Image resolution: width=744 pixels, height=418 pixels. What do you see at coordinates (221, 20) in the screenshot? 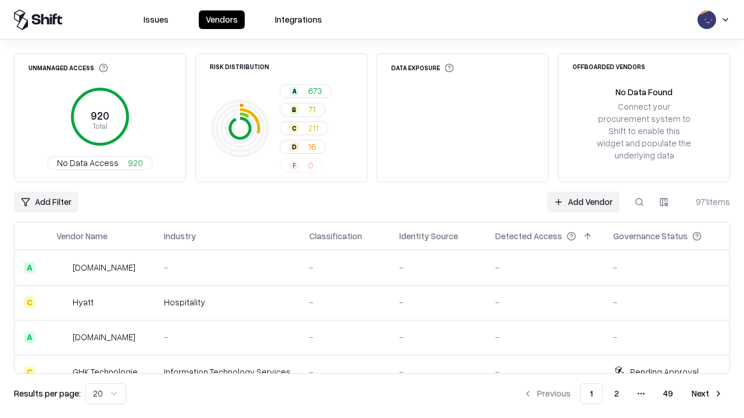
I see `button: Vendors` at bounding box center [221, 20].